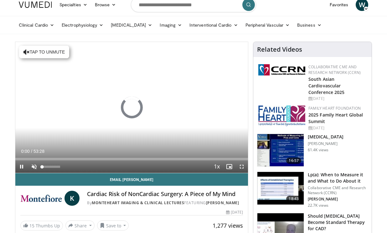  What do you see at coordinates (294, 161) in the screenshot?
I see `span: 16:57` at bounding box center [294, 161].